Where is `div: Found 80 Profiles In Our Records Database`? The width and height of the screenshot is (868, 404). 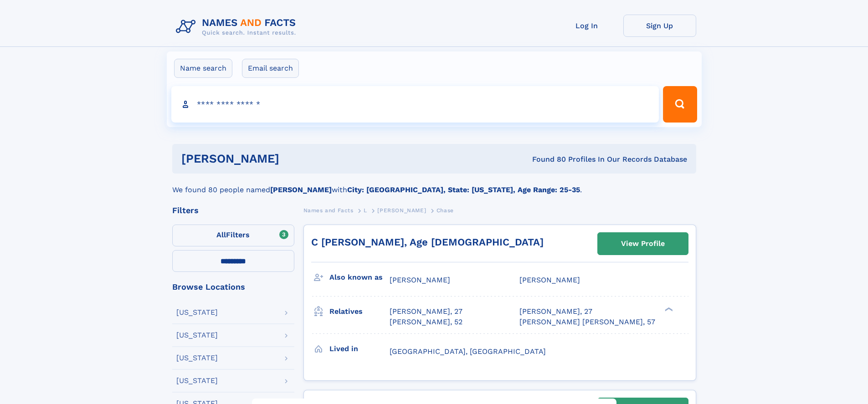 div: Found 80 Profiles In Our Records Database is located at coordinates (546, 159).